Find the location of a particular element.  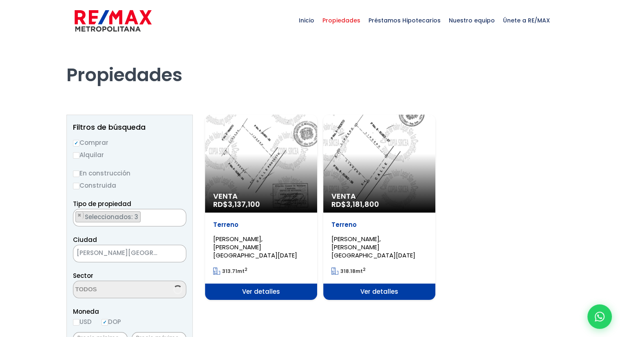

span: 318.18 is located at coordinates (348, 271).